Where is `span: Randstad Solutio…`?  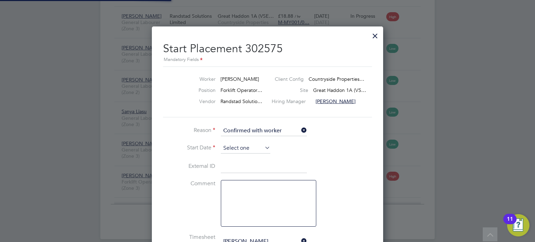 span: Randstad Solutio… is located at coordinates (241, 101).